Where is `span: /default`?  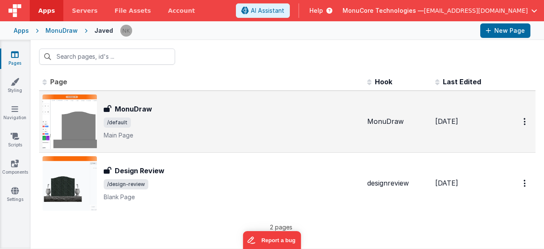
span: /default is located at coordinates (117, 122).